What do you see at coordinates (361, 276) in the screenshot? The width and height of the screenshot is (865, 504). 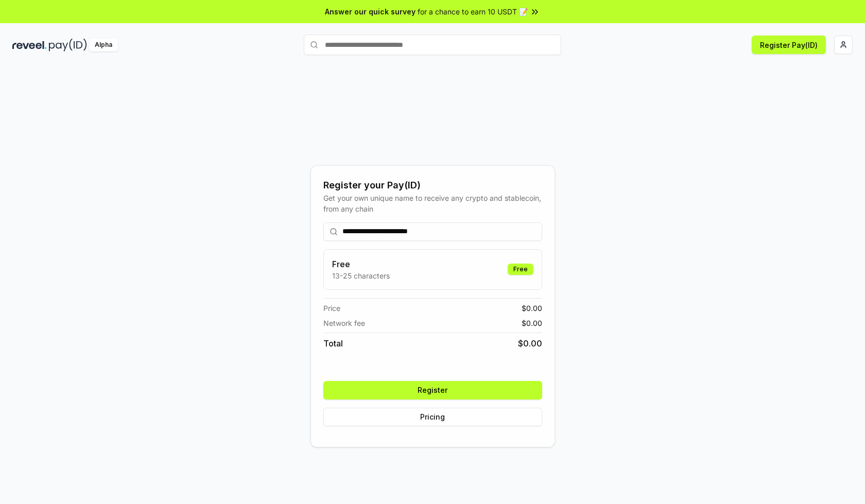 I see `p: 13-25 characters` at bounding box center [361, 276].